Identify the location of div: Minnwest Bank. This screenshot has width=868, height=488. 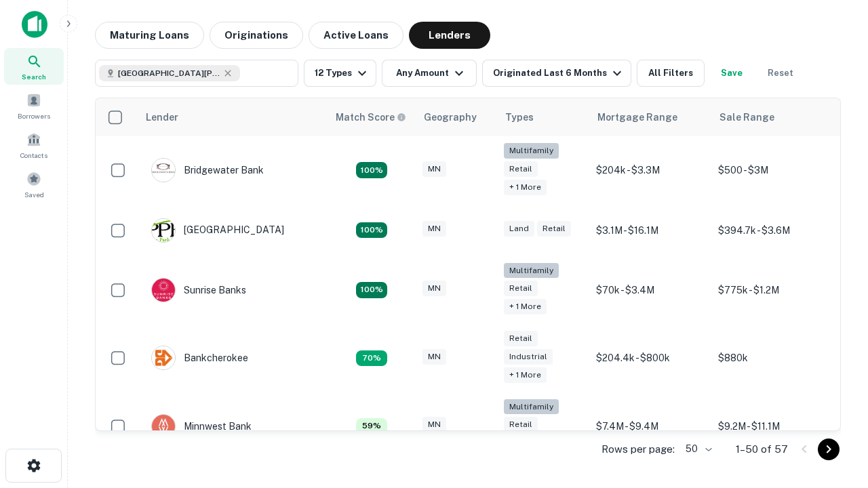
(202, 426).